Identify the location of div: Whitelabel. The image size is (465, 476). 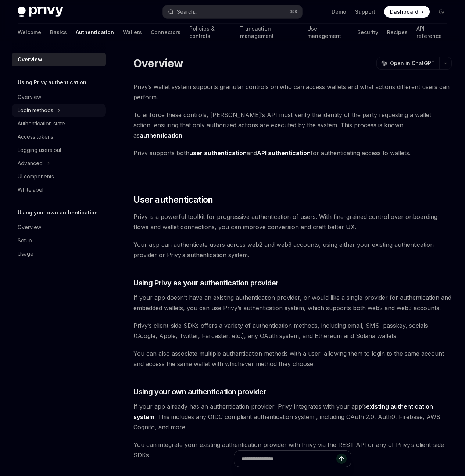
(31, 190).